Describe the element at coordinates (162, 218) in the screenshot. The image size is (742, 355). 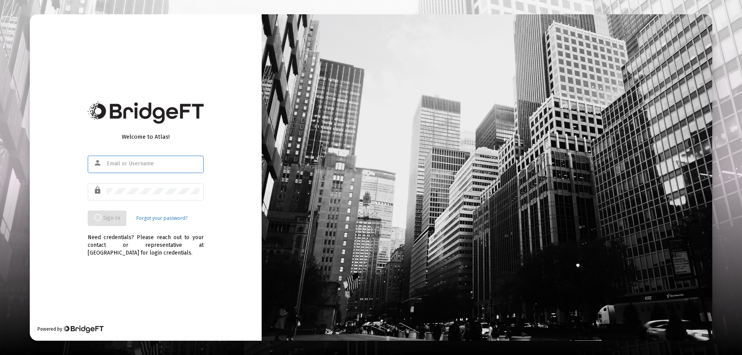
I see `a: Forgot your password?` at that location.